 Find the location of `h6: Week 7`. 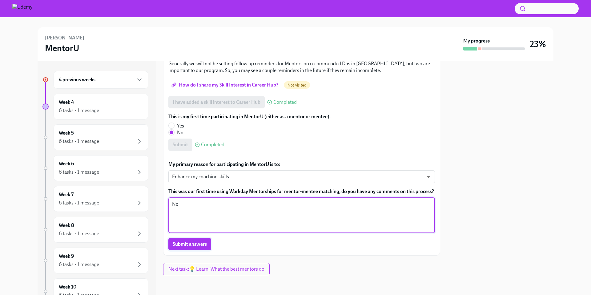

h6: Week 7 is located at coordinates (66, 195).